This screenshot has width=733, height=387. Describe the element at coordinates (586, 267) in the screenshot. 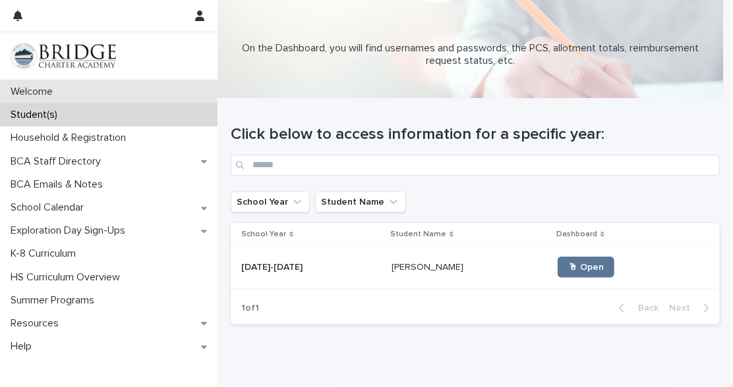

I see `span: 🖱 Open` at that location.